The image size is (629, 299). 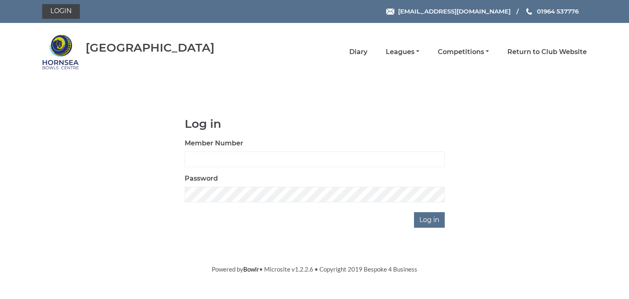 I want to click on img: Phone us, so click(x=529, y=11).